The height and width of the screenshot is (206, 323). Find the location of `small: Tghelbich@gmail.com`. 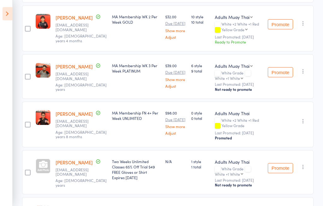

small: Tghelbich@gmail.com is located at coordinates (76, 76).